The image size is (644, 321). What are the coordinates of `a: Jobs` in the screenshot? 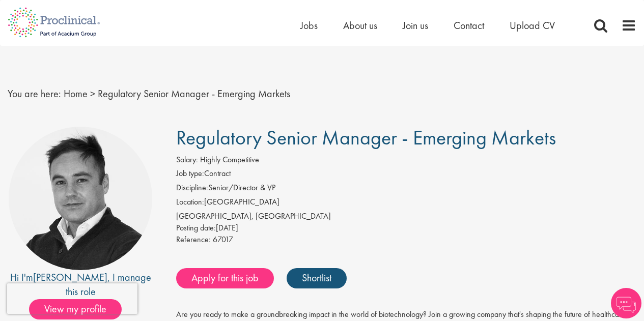 It's located at (309, 26).